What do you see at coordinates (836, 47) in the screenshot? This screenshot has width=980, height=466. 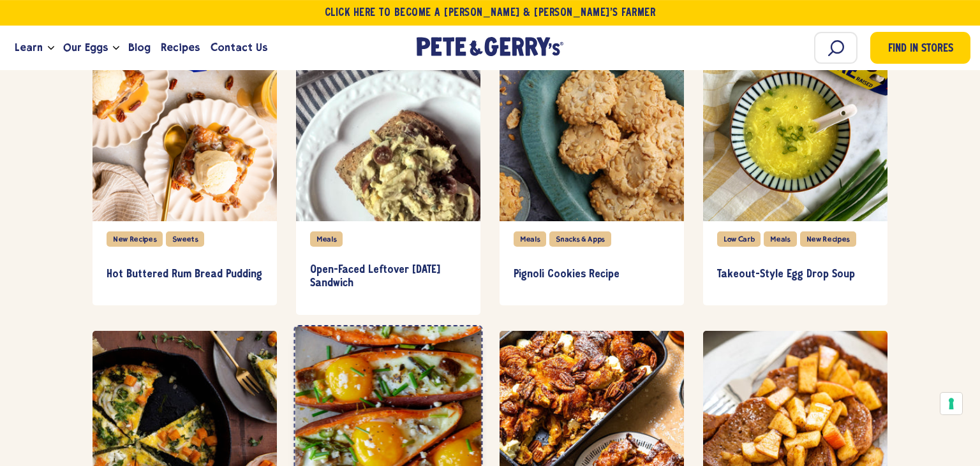 I see `input: Search` at bounding box center [836, 47].